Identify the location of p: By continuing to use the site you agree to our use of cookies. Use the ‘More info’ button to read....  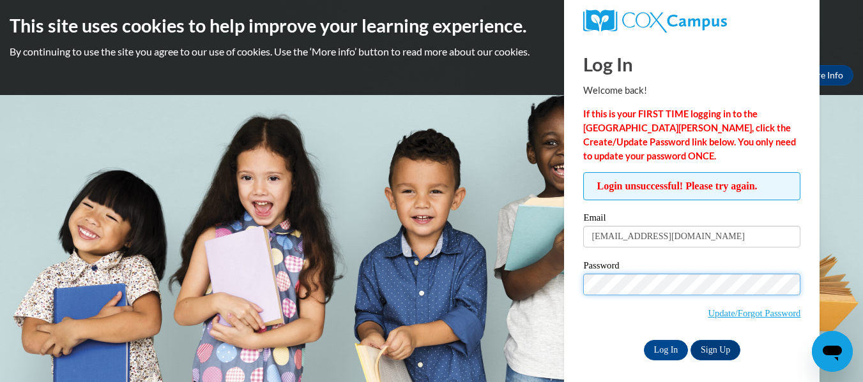
(431, 52).